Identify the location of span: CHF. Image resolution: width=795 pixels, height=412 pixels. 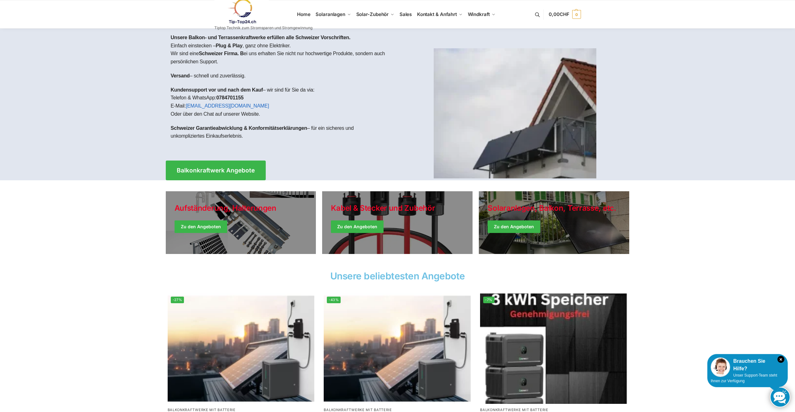
(564, 14).